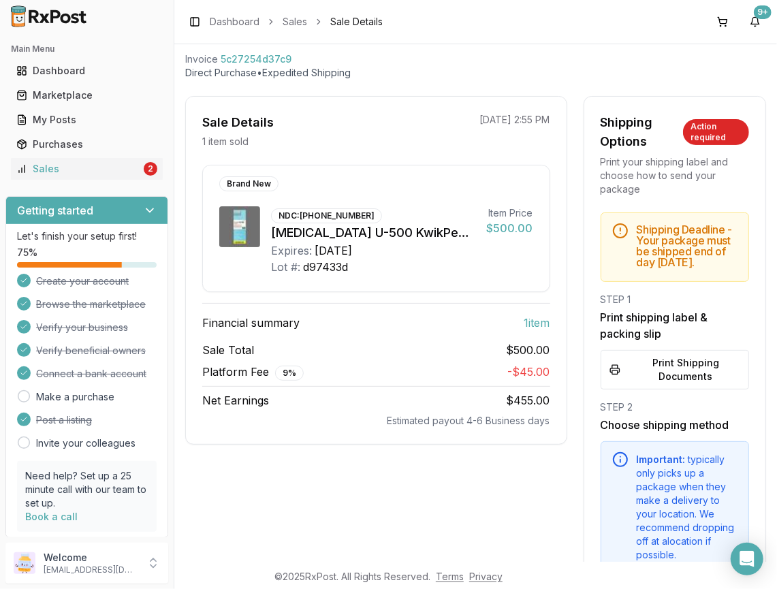 This screenshot has height=589, width=777. What do you see at coordinates (675, 176) in the screenshot?
I see `div: Print your shipping label and choose how to send your package` at bounding box center [675, 176].